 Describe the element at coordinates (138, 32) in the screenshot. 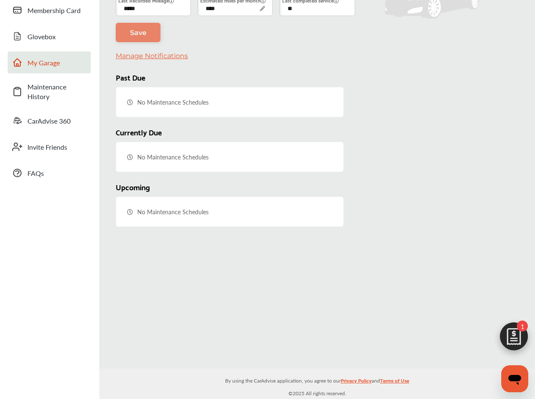

I see `span: Save` at that location.